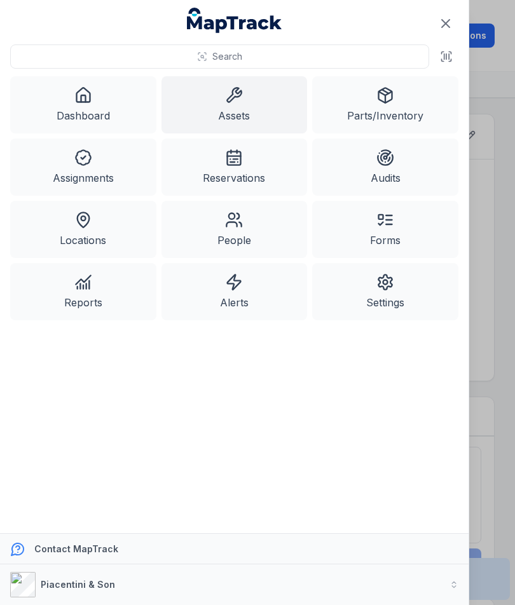 Image resolution: width=515 pixels, height=605 pixels. What do you see at coordinates (235, 292) in the screenshot?
I see `a: Alerts` at bounding box center [235, 292].